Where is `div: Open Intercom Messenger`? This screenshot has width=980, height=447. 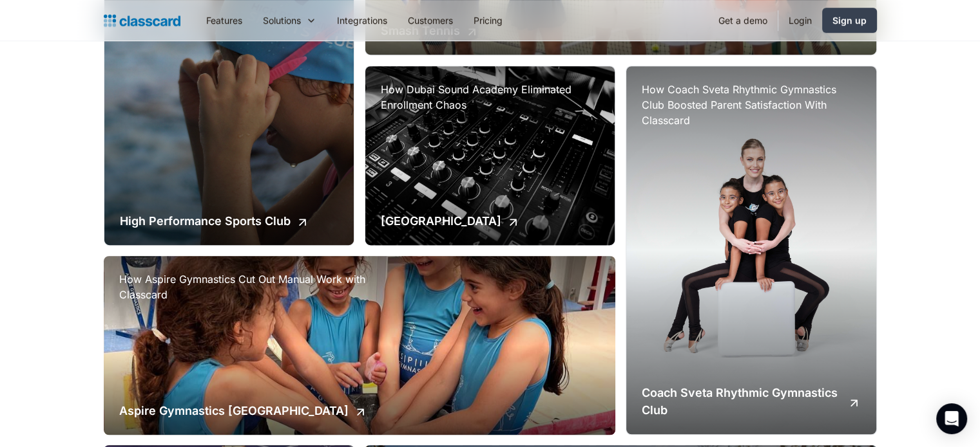 div: Open Intercom Messenger is located at coordinates (951, 419).